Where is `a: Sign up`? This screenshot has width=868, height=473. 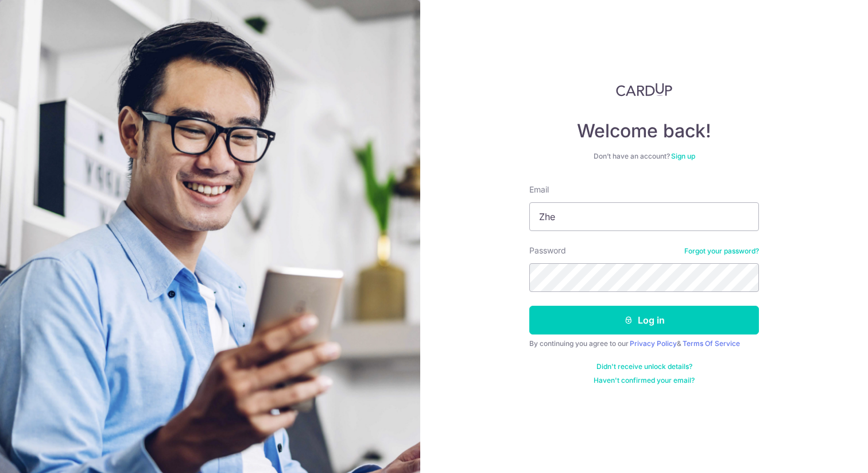
a: Sign up is located at coordinates (683, 155).